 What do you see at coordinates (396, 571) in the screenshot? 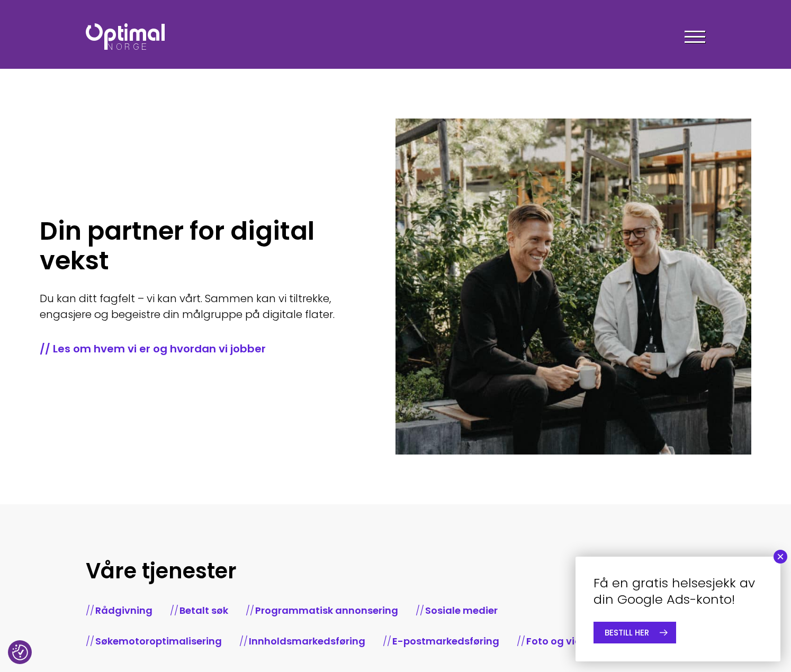
I see `h2: Våre tjenester` at bounding box center [396, 571].